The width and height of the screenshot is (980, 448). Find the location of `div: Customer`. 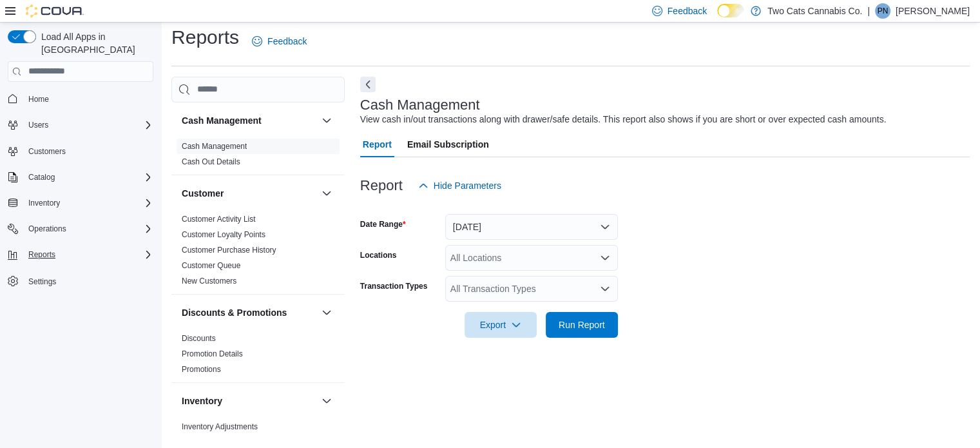

div: Customer is located at coordinates (258, 252).